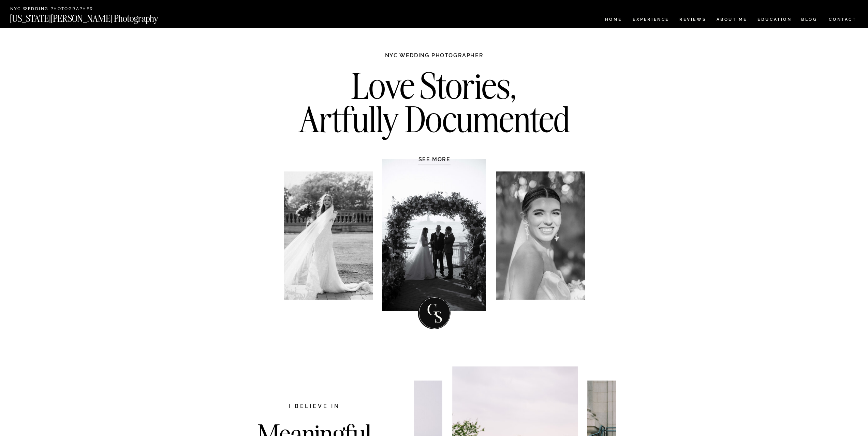  Describe the element at coordinates (651, 20) in the screenshot. I see `a: Experience` at that location.